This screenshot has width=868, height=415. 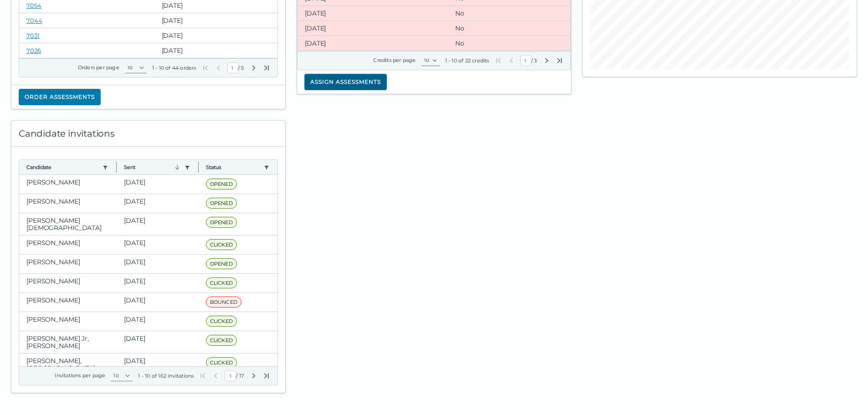 I want to click on button: Assign assessments, so click(x=345, y=82).